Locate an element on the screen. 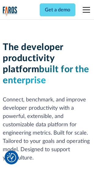  h1: The developer productivity platform is located at coordinates (47, 64).